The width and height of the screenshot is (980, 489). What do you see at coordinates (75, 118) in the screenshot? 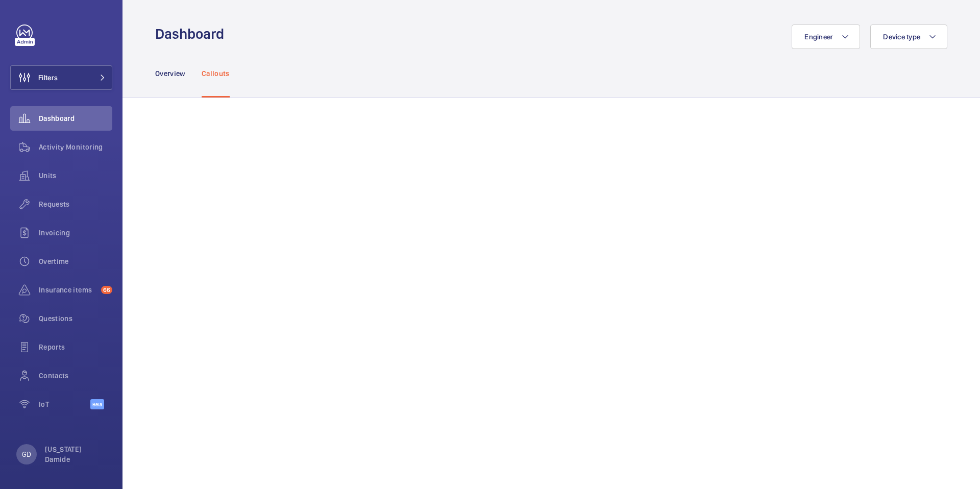
I see `span: Dashboard` at bounding box center [75, 118].